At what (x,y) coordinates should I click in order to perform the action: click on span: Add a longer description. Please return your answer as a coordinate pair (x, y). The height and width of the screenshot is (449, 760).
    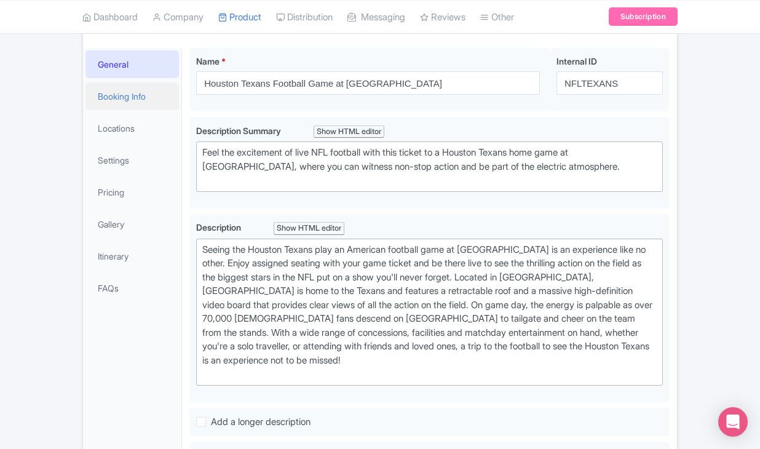
    Looking at the image, I should click on (261, 421).